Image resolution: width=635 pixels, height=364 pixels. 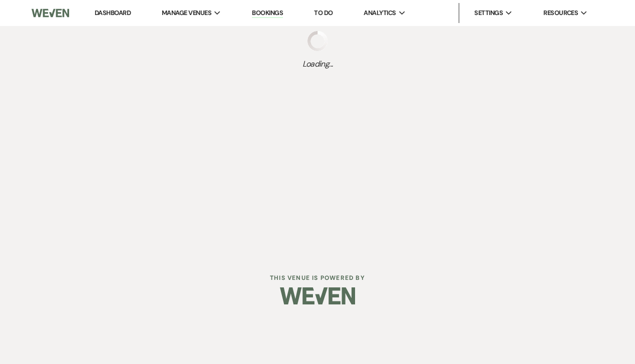 What do you see at coordinates (186, 13) in the screenshot?
I see `span: Manage Venues` at bounding box center [186, 13].